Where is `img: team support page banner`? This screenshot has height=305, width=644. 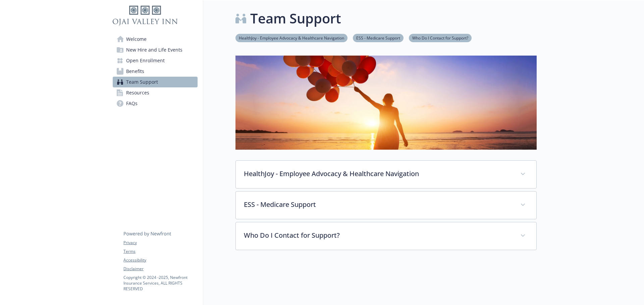 img: team support page banner is located at coordinates (386, 103).